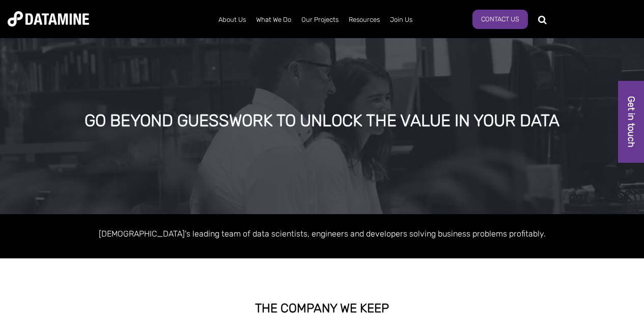  Describe the element at coordinates (321, 121) in the screenshot. I see `div: GO BEYOND GUESSWORK TO UNLOCK THE VALUE IN YOUR DATA` at that location.